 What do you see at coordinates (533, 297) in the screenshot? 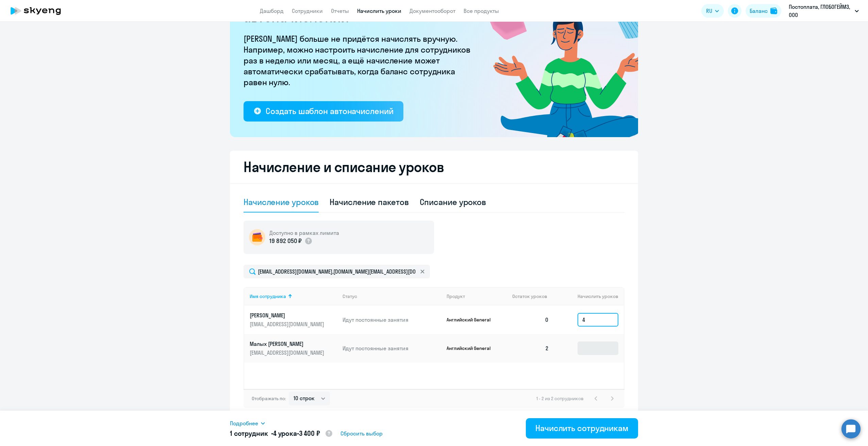
I see `div: Остаток уроков` at bounding box center [533, 297].